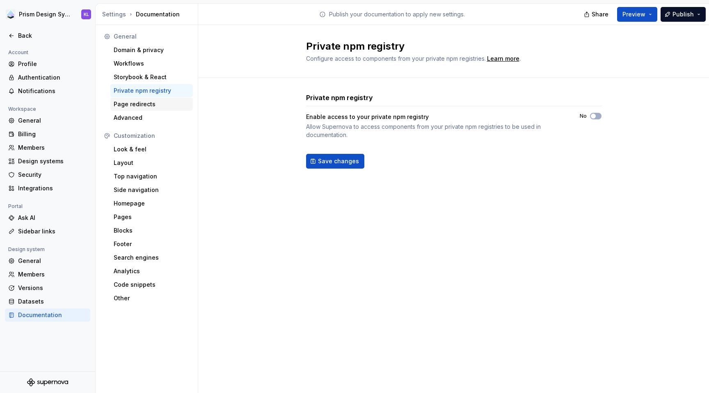  I want to click on a: Blocks, so click(151, 231).